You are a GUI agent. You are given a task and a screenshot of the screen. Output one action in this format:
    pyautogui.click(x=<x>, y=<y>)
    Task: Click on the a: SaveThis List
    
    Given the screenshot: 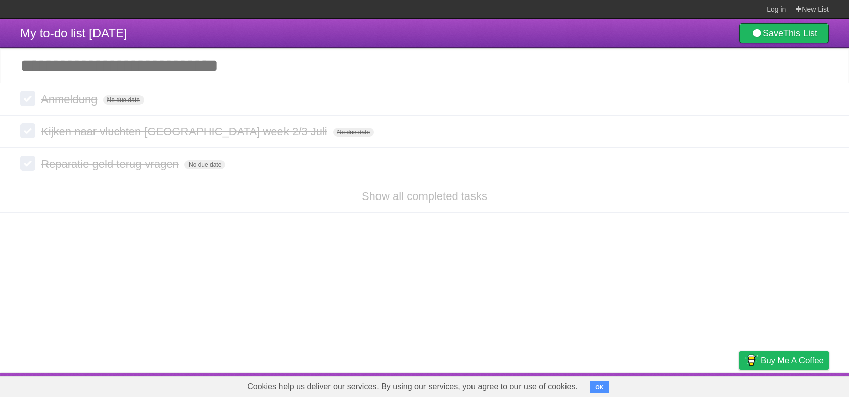 What is the action you would take?
    pyautogui.click(x=784, y=33)
    